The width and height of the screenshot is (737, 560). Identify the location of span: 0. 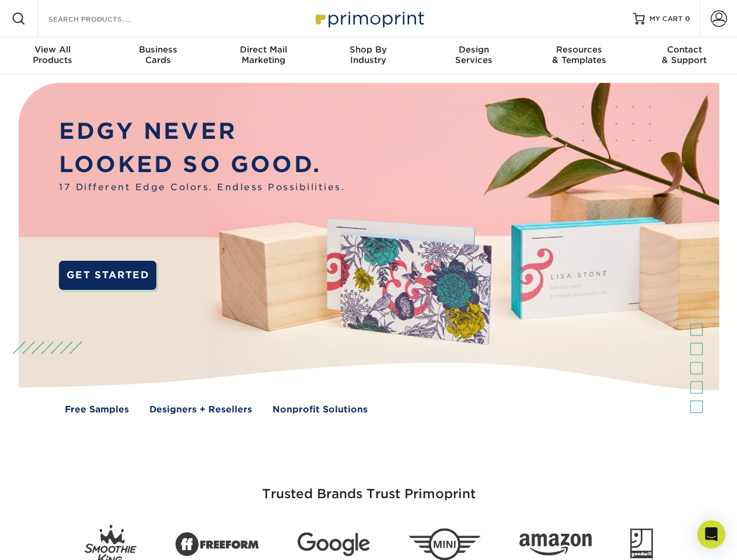
(688, 18).